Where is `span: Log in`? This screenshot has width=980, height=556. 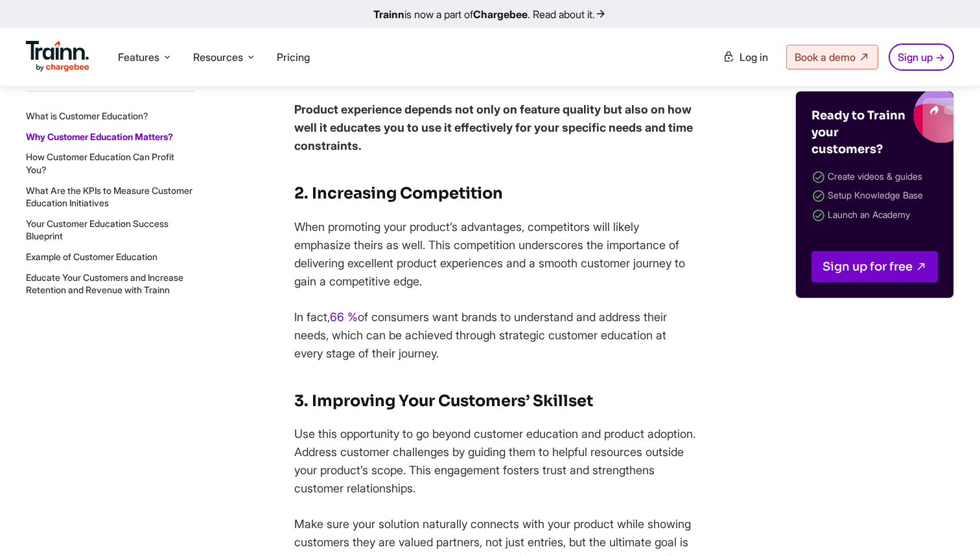
span: Log in is located at coordinates (754, 57).